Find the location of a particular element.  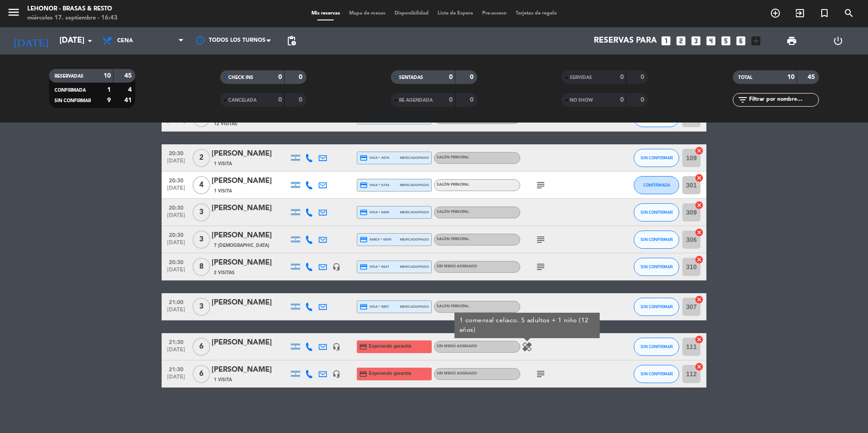

strong: 4 is located at coordinates (130, 89).